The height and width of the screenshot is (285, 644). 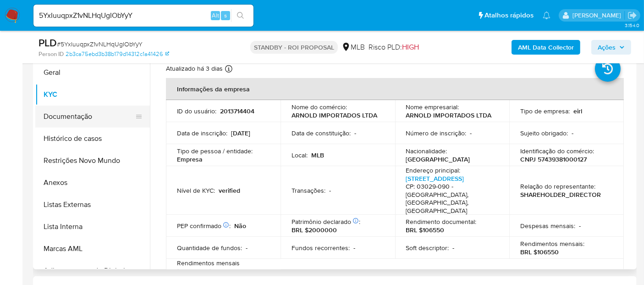 I want to click on p: Relação do representante :, so click(x=558, y=186).